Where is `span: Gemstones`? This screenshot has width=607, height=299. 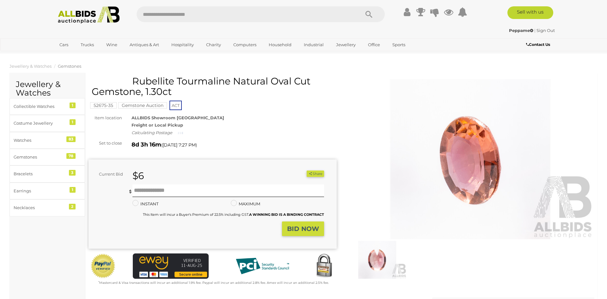
span: Gemstones is located at coordinates (69, 66).